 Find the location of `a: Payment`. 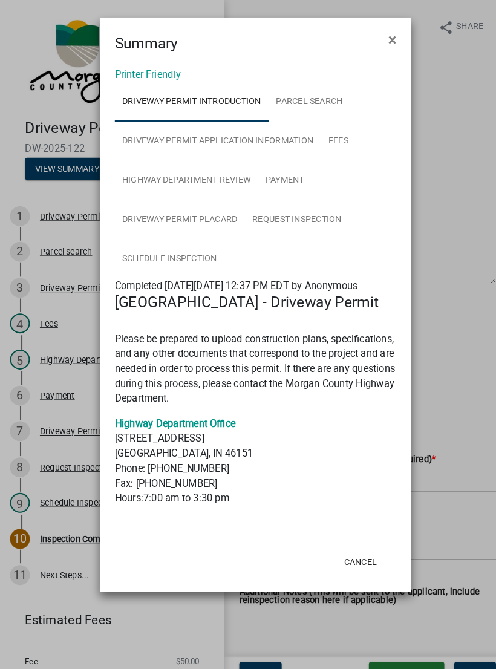

a: Payment is located at coordinates (277, 175).